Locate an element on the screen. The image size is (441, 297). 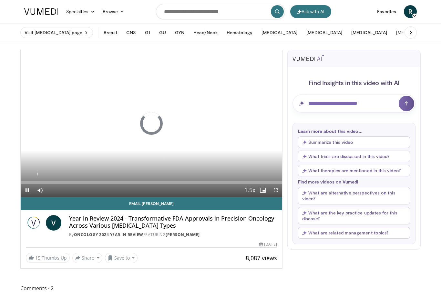
button: Hematology is located at coordinates (239, 33).